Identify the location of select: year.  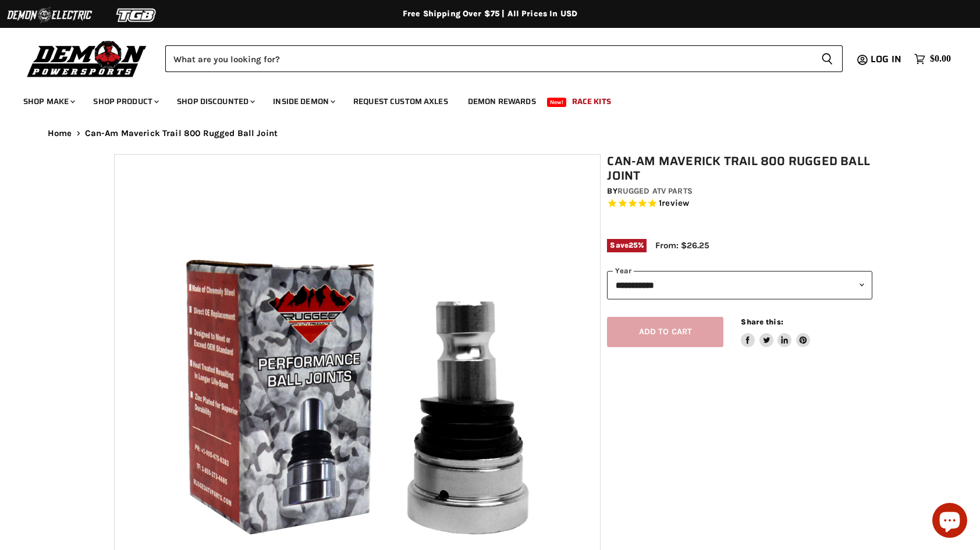
(740, 285).